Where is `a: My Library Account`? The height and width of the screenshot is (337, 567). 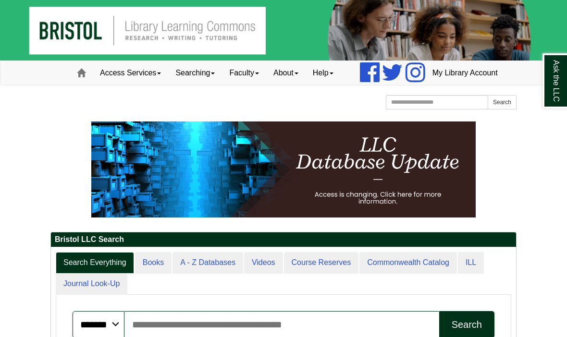
a: My Library Account is located at coordinates (465, 73).